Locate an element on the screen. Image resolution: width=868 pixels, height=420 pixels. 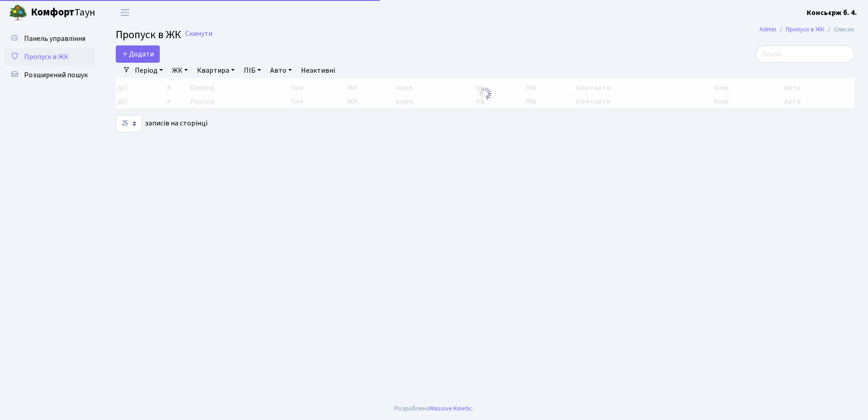
b: Консьєрж б. 4. is located at coordinates (831, 12).